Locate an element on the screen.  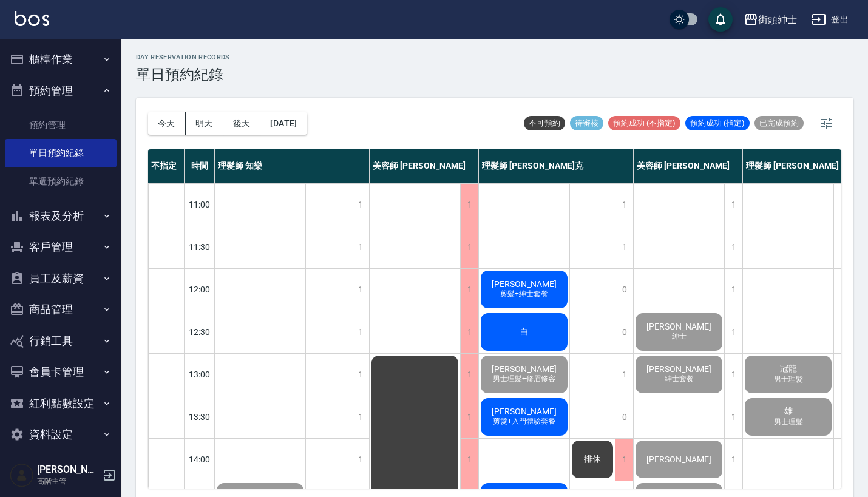
span: 男士理髮+修眉修容 is located at coordinates (524, 379).